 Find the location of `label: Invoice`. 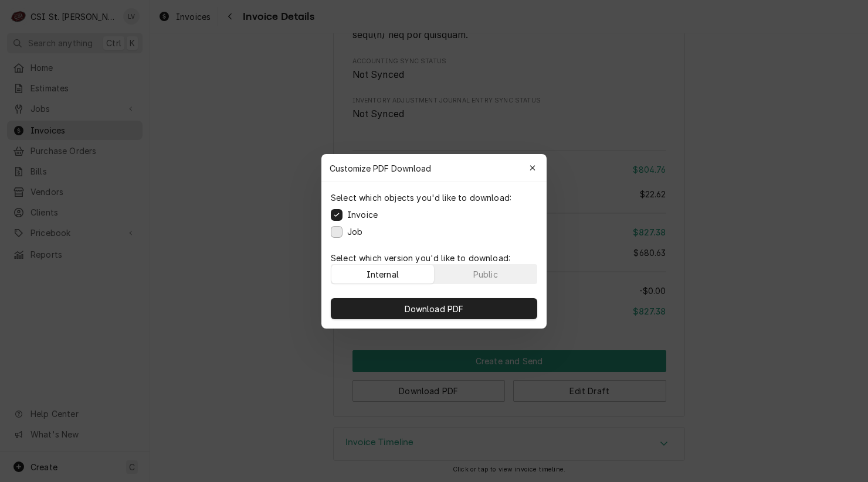

label: Invoice is located at coordinates (362, 214).